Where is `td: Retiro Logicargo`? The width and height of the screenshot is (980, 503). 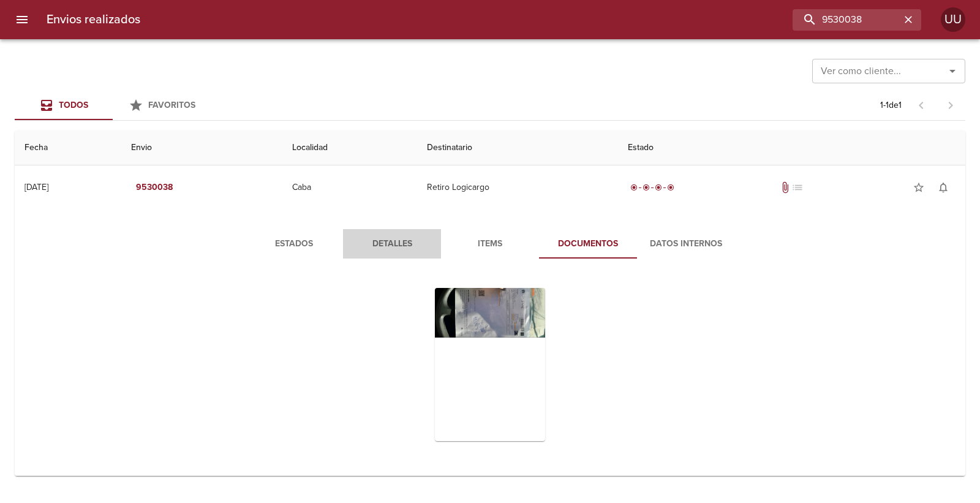
td: Retiro Logicargo is located at coordinates (517, 188).